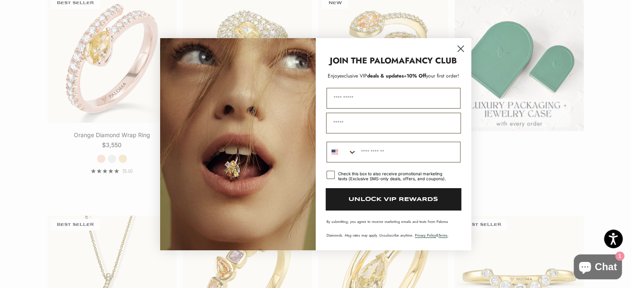 This screenshot has height=288, width=631. I want to click on input: Phone Number, so click(408, 152).